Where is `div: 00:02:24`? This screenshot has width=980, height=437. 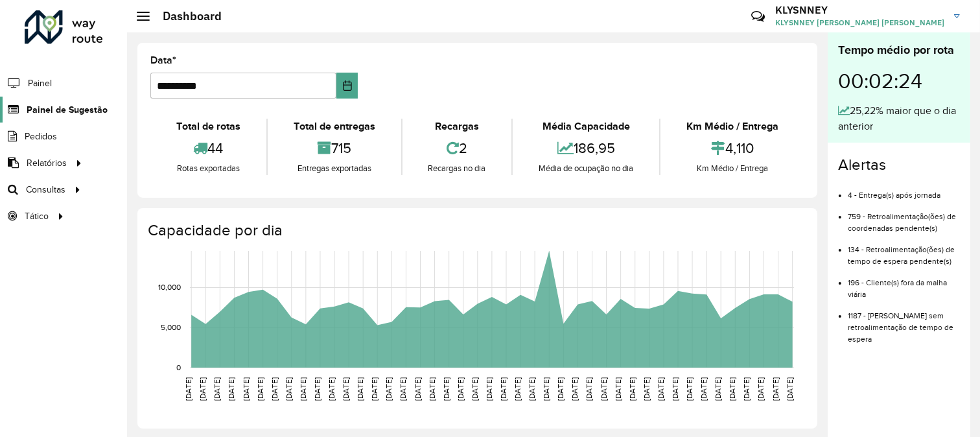
div: 00:02:24 is located at coordinates (899, 81).